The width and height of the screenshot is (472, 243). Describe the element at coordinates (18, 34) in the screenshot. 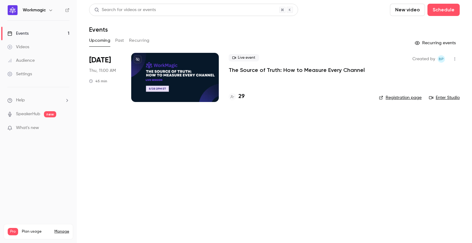

I see `div: Events` at that location.